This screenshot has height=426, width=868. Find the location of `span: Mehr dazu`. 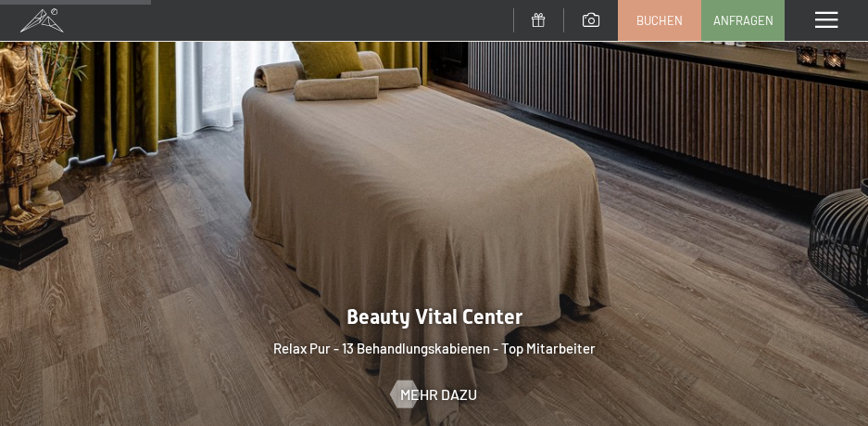

span: Mehr dazu is located at coordinates (438, 394).